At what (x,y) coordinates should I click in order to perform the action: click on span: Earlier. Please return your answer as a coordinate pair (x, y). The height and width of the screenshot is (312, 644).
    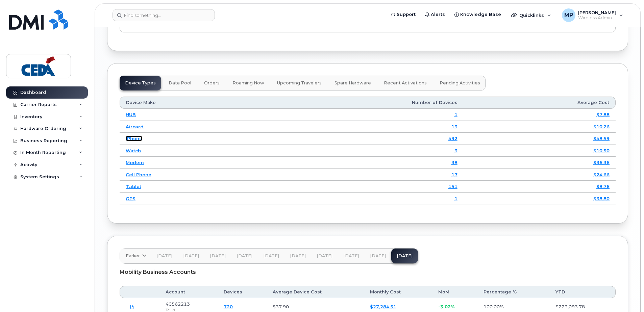
    Looking at the image, I should click on (133, 255).